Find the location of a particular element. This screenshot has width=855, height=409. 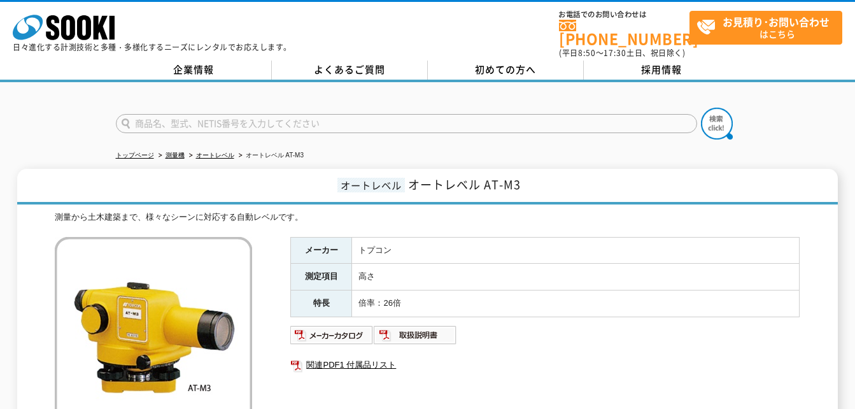

input: 商品名、型式、NETIS番号を入力してください is located at coordinates (406, 123).